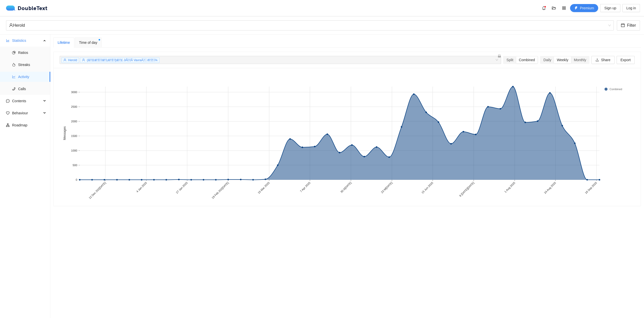 Image resolution: width=644 pixels, height=320 pixels. Describe the element at coordinates (141, 187) in the screenshot. I see `text: 4 Jan 2025` at that location.